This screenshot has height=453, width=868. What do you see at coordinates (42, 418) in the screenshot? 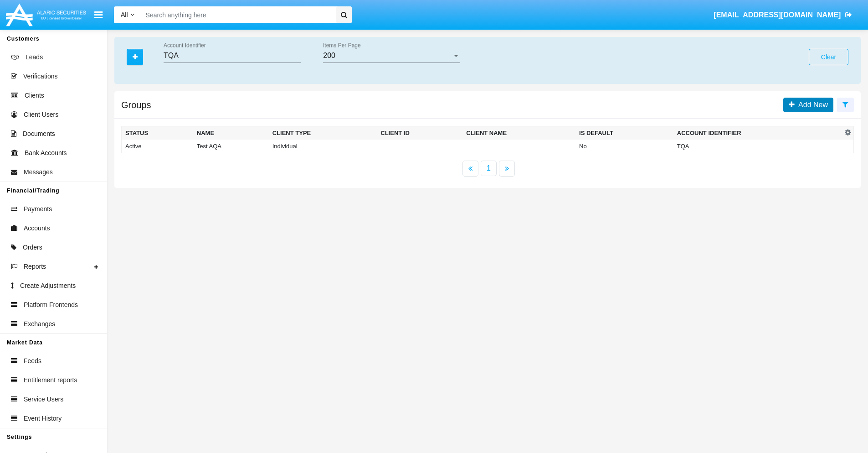
I see `span: Event History` at bounding box center [42, 418].